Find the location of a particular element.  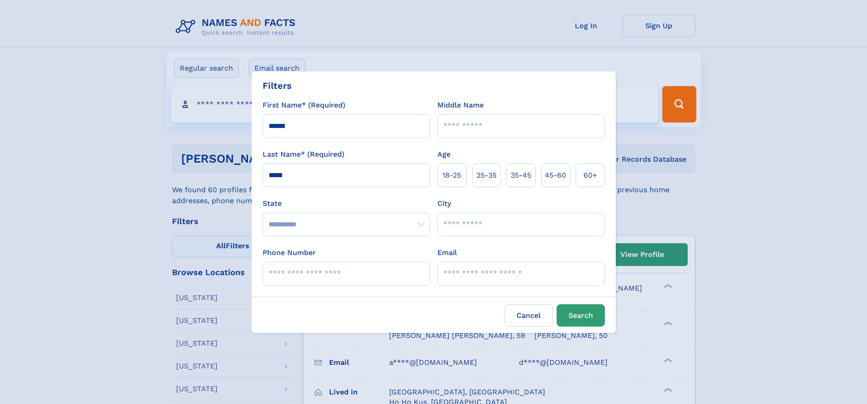

label: Last Name* (Required) is located at coordinates (304, 154).